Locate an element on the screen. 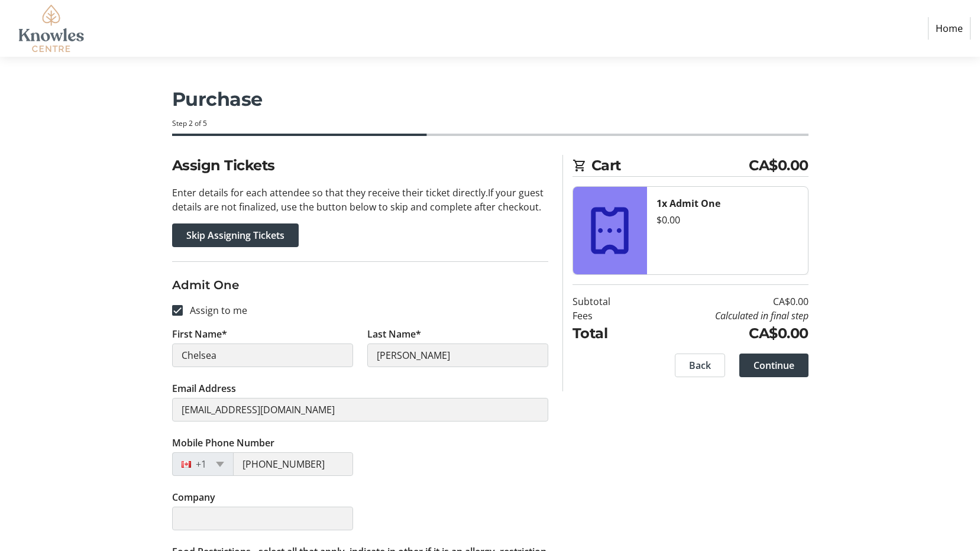 The height and width of the screenshot is (551, 980). label: Company is located at coordinates (193, 497).